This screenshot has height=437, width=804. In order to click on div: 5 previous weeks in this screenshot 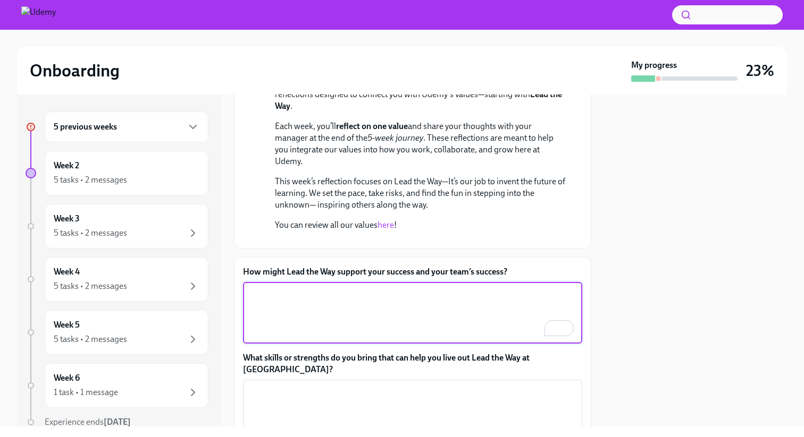, I will do `click(127, 127)`.